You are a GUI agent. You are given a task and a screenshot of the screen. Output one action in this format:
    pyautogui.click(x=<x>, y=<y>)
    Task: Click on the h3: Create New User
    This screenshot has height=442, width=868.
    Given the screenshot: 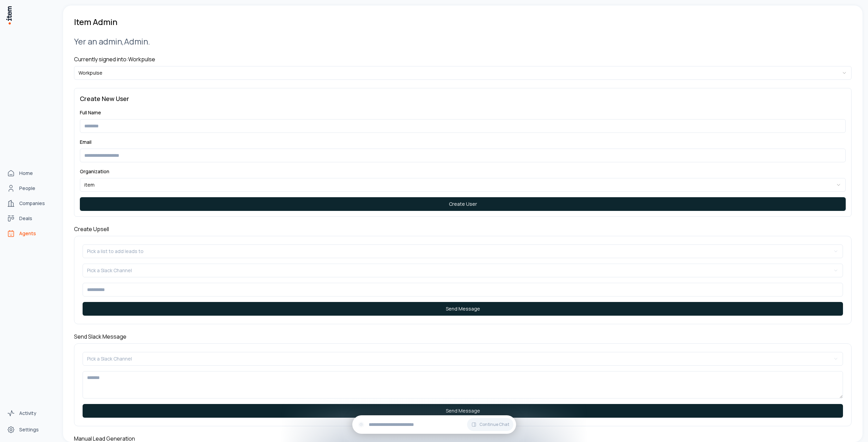 What is the action you would take?
    pyautogui.click(x=463, y=99)
    